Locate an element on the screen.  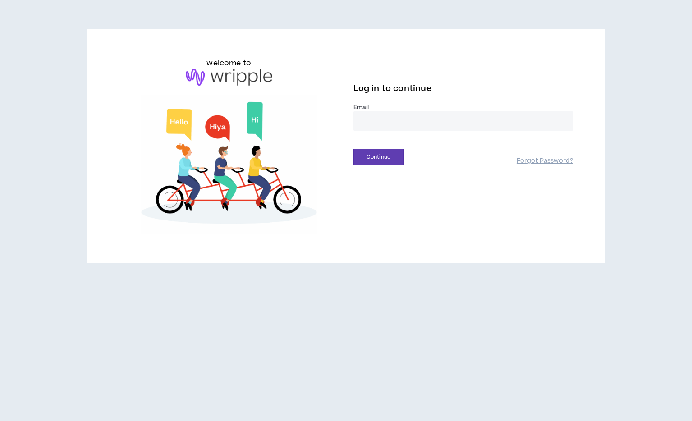
img: logo-brand.png is located at coordinates (229, 77).